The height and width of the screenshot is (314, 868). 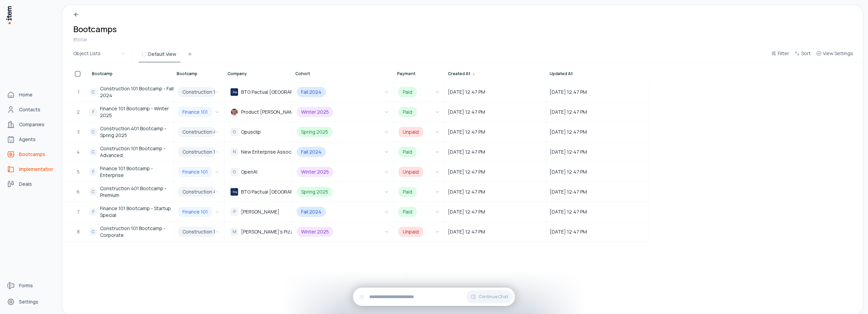 What do you see at coordinates (30, 286) in the screenshot?
I see `a: Forms` at bounding box center [30, 286].